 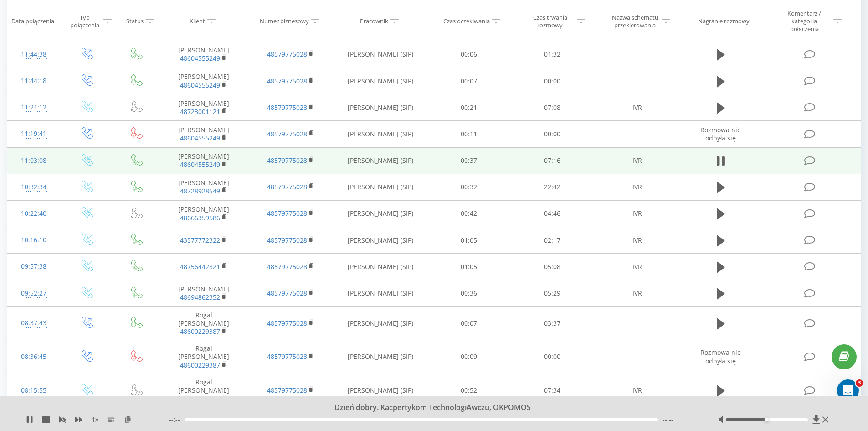 What do you see at coordinates (34, 266) in the screenshot?
I see `div: 09:57:38` at bounding box center [34, 266].